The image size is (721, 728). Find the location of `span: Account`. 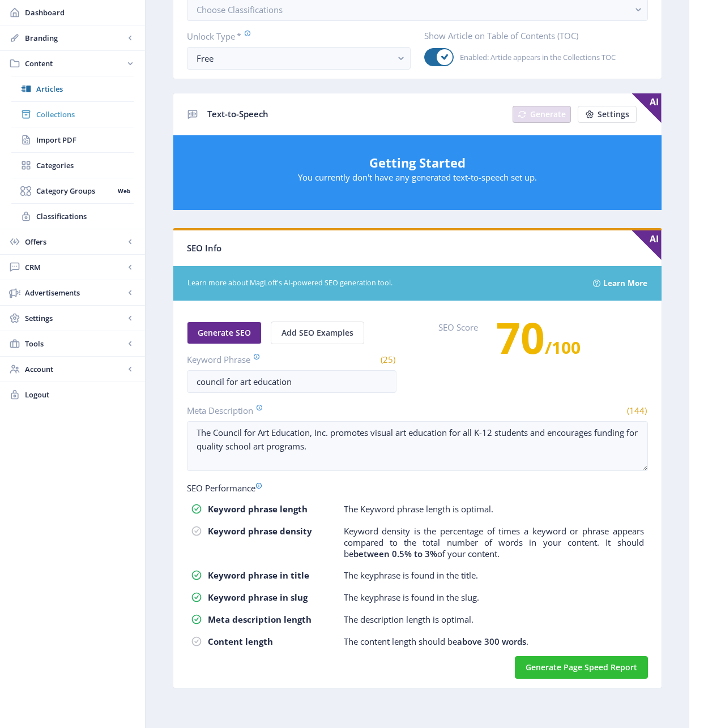

span: Account is located at coordinates (75, 369).